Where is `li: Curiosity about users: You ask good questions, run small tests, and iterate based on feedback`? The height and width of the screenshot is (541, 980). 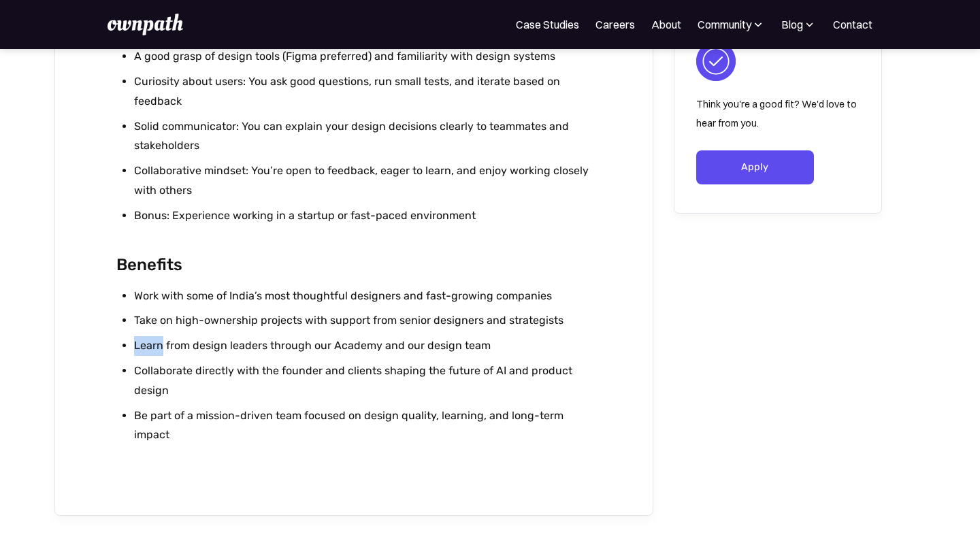 li: Curiosity about users: You ask good questions, run small tests, and iterate based on feedback is located at coordinates (363, 92).